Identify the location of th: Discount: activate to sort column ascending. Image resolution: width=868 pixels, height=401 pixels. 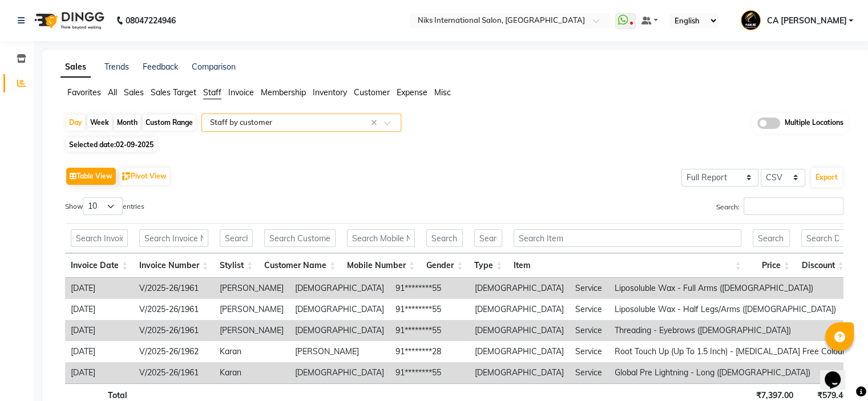
(822, 266).